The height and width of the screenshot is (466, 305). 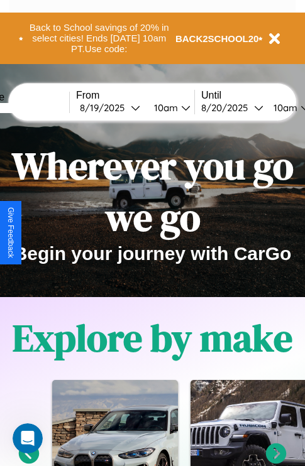 What do you see at coordinates (11, 232) in the screenshot?
I see `div: Give Feedback` at bounding box center [11, 232].